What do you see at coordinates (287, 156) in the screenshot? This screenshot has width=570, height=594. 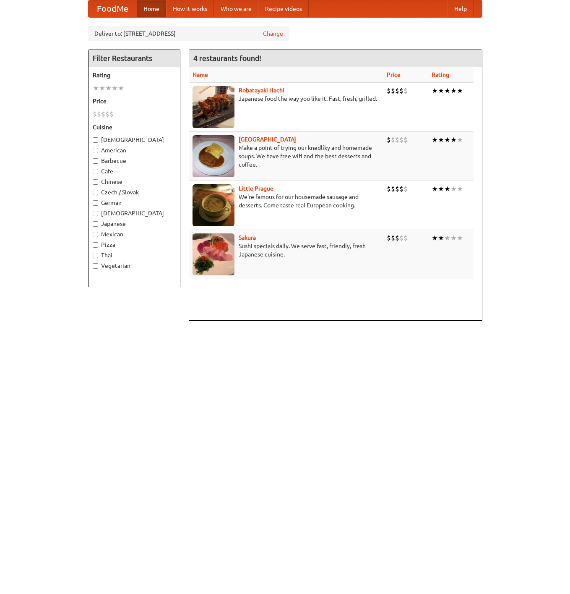 I see `p: Make a point of trying our knedlíky and homemade soups. We have free wifi and the best desserts a...` at bounding box center [287, 156].